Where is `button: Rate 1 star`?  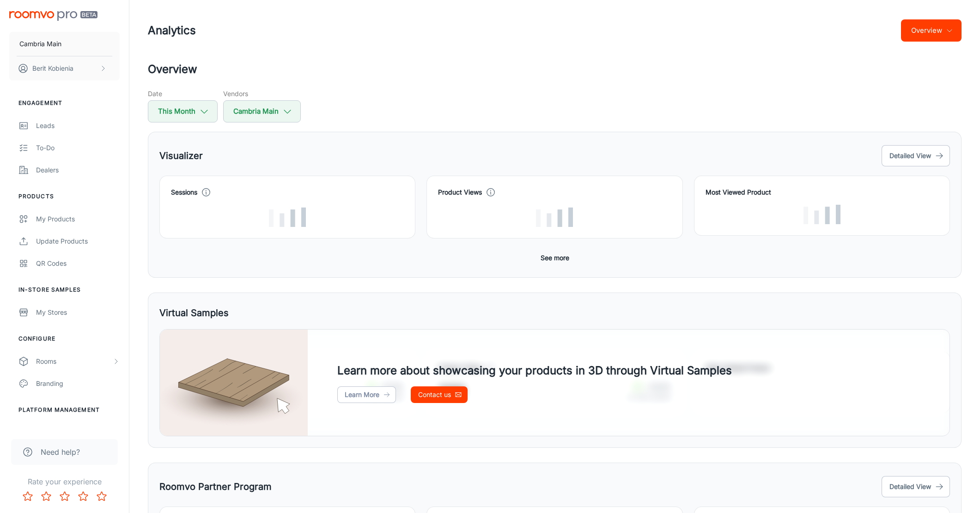
button: Rate 1 star is located at coordinates (28, 496).